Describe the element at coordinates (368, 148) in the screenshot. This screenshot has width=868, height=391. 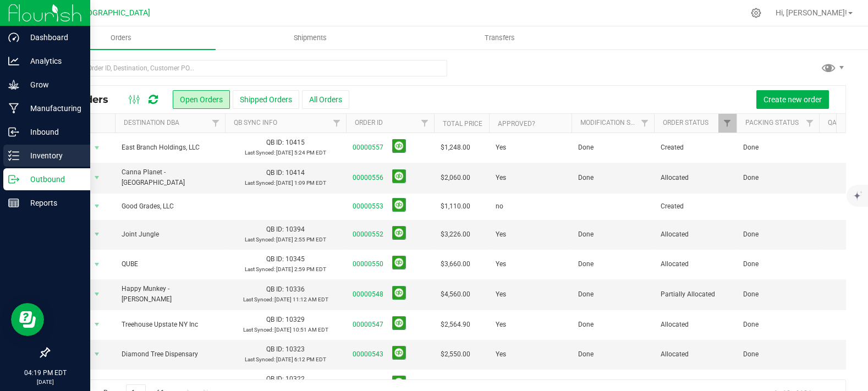
I see `a: 00000557` at that location.